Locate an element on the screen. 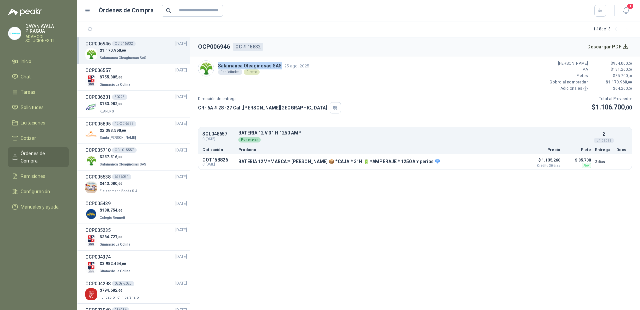 Image resolution: width=640 pixels, height=310 pixels. p: SOL048657 is located at coordinates (218, 134).